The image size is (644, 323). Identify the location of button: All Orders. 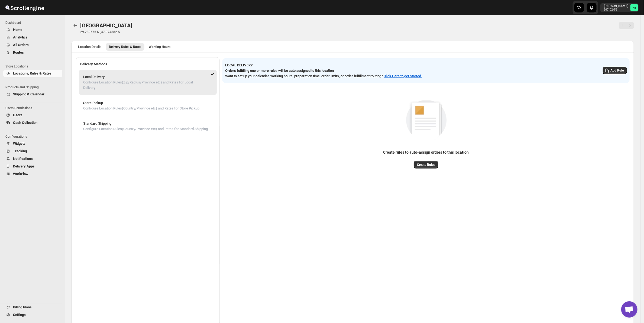
(32, 45).